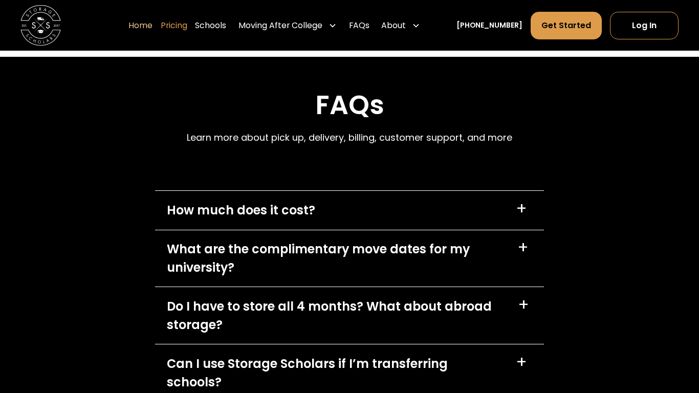  I want to click on img: Storage Scholars main logo, so click(40, 25).